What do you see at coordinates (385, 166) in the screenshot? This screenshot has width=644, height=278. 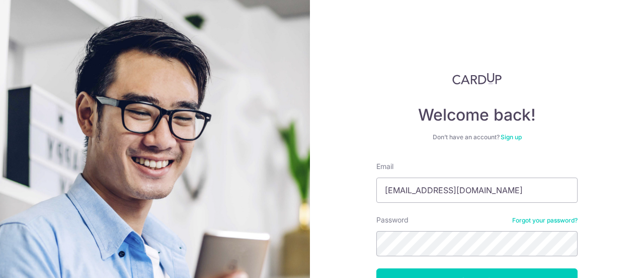 I see `label: Email` at bounding box center [385, 166].